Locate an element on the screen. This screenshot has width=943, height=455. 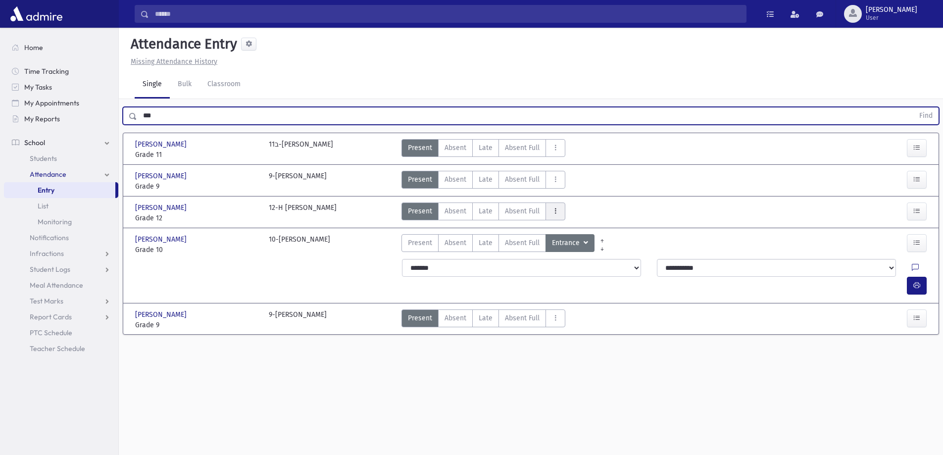
button: Find is located at coordinates (926, 116).